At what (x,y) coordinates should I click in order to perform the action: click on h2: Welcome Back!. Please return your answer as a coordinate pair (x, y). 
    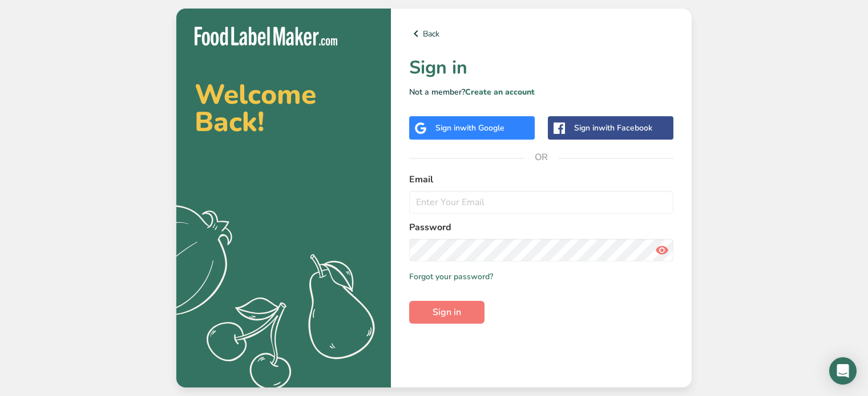
    Looking at the image, I should click on (284, 109).